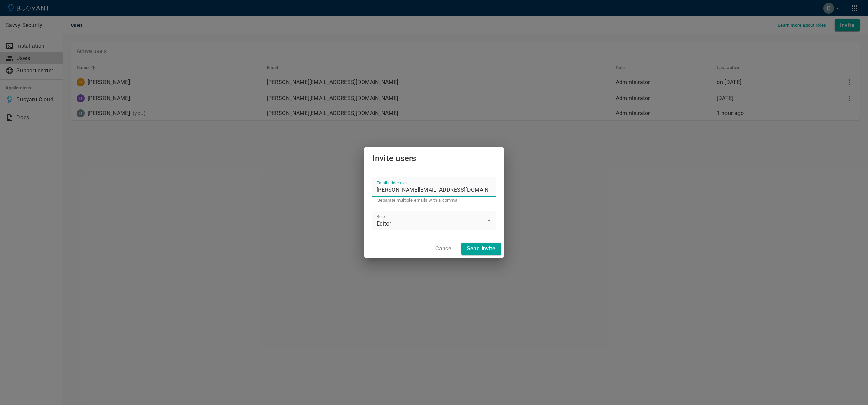 The image size is (868, 405). What do you see at coordinates (434, 201) in the screenshot?
I see `p: Separate multiple emails with a comma` at bounding box center [434, 201].